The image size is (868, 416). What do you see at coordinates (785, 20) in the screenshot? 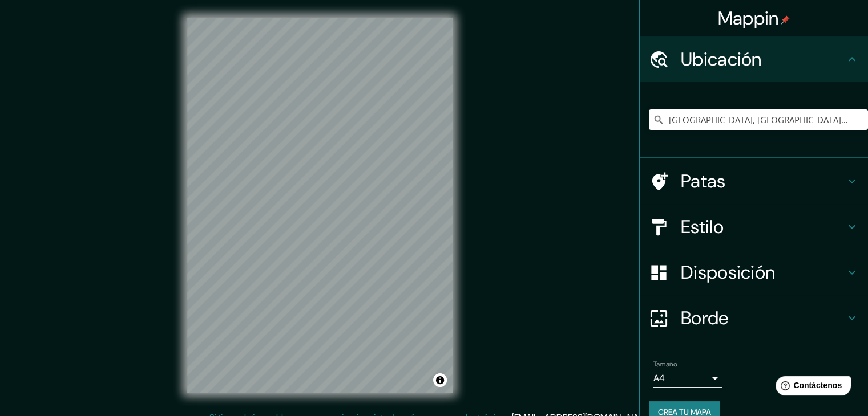
I see `img: pin-icon.png` at bounding box center [785, 20].